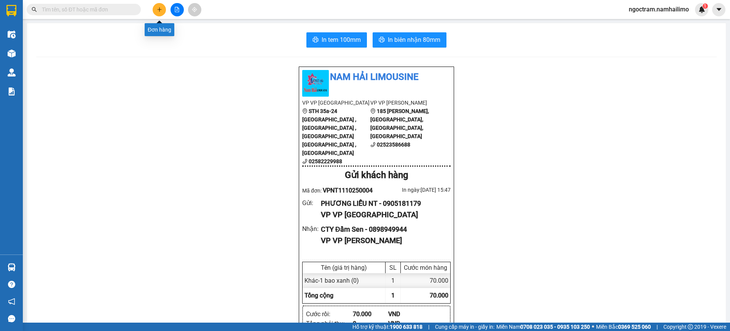  What do you see at coordinates (11, 91) in the screenshot?
I see `img: solution-icon` at bounding box center [11, 91].